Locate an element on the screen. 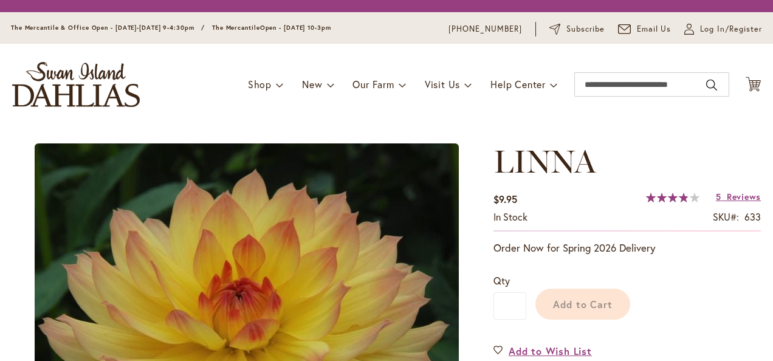 The image size is (773, 361). span: Qty is located at coordinates (501, 280).